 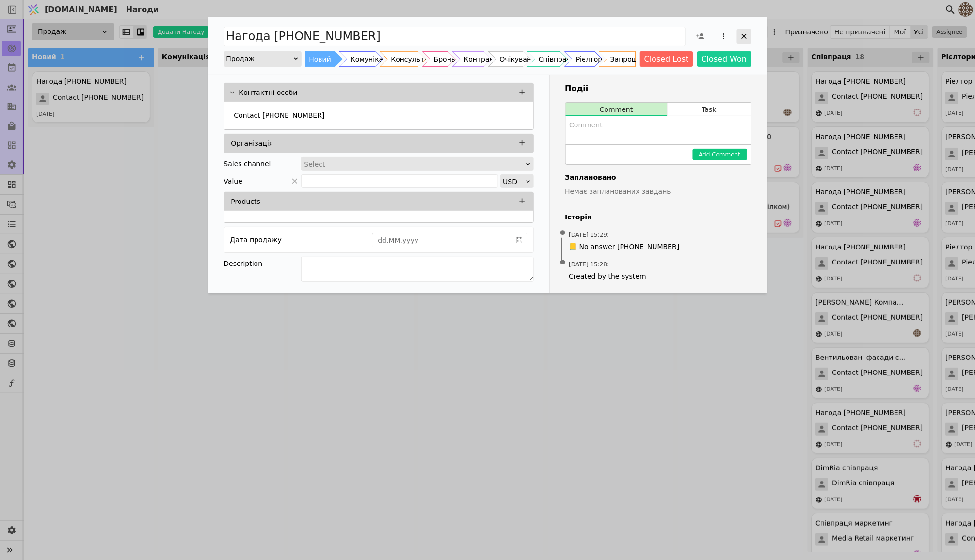 What do you see at coordinates (519, 241) in the screenshot?
I see `svg: calender simple` at bounding box center [519, 241].